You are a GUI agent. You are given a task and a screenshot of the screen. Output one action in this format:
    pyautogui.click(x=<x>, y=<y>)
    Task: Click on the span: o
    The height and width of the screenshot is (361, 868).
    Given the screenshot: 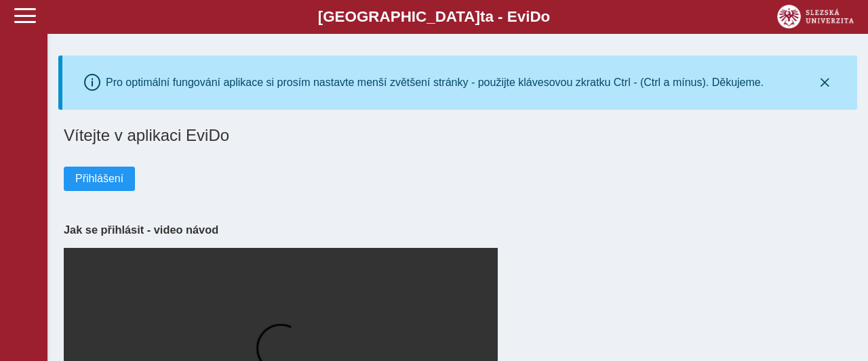 What is the action you would take?
    pyautogui.click(x=546, y=16)
    